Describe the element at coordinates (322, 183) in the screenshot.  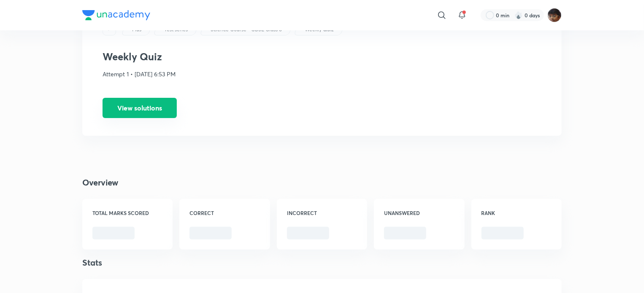
I see `h4: Overview` at that location.